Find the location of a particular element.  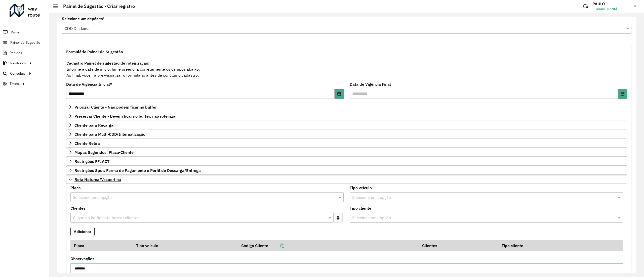

th: Tipo cliente is located at coordinates (549, 245).